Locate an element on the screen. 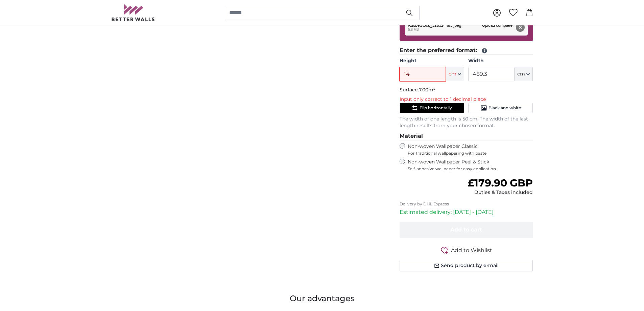 This screenshot has width=644, height=311. legend: Enter the preferred format: is located at coordinates (466, 51).